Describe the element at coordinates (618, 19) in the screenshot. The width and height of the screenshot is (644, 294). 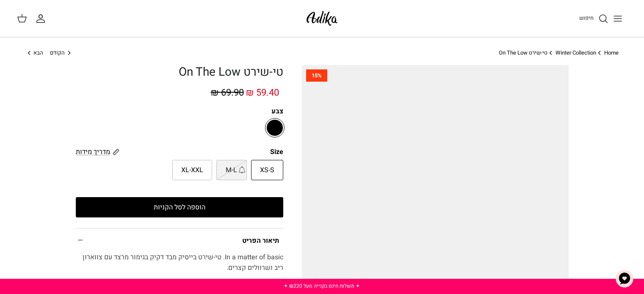
I see `button: Toggle menu` at that location.